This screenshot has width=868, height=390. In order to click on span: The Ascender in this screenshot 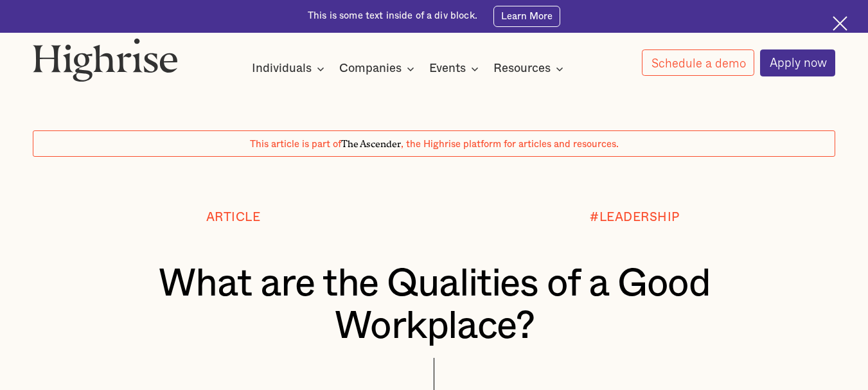, I will do `click(371, 142)`.